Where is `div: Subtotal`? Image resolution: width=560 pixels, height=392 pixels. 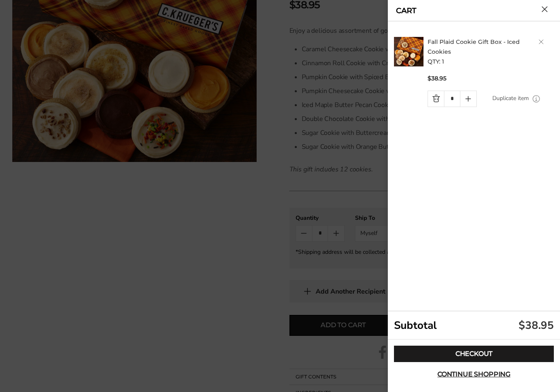 div: Subtotal is located at coordinates (474, 325).